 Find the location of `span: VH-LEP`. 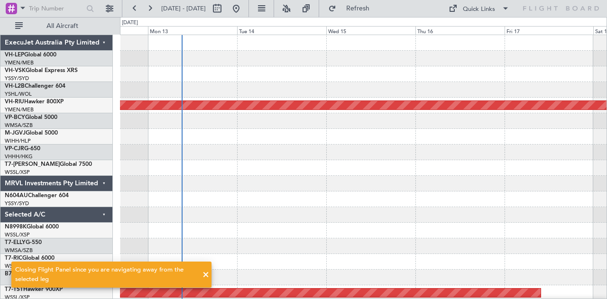

span: VH-LEP is located at coordinates (14, 55).